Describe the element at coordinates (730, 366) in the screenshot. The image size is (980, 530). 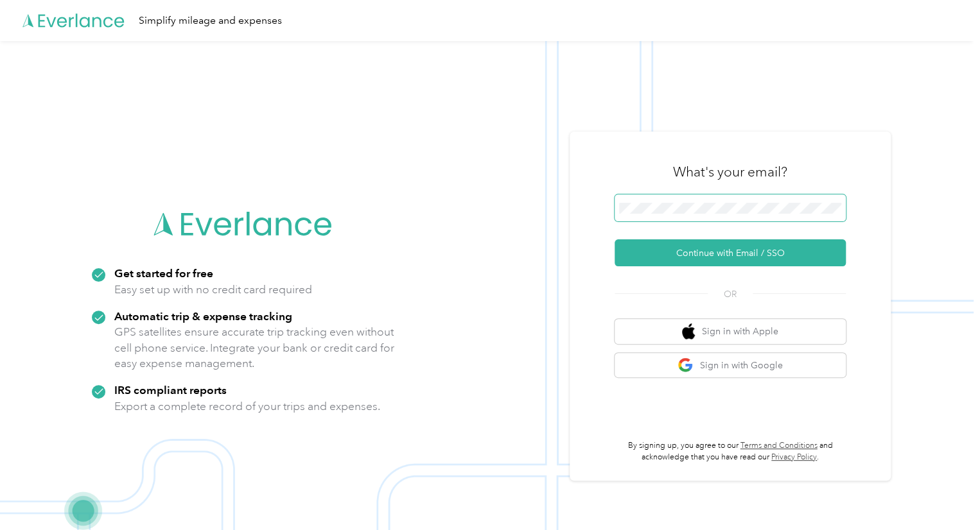
I see `button: google logoSign in with Google` at that location.